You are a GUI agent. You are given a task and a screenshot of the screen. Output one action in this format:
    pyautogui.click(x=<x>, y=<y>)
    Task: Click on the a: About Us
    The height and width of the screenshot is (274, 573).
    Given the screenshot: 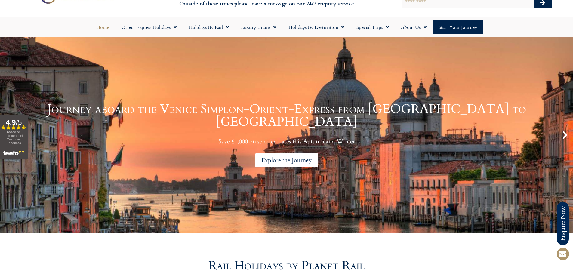 What is the action you would take?
    pyautogui.click(x=414, y=27)
    